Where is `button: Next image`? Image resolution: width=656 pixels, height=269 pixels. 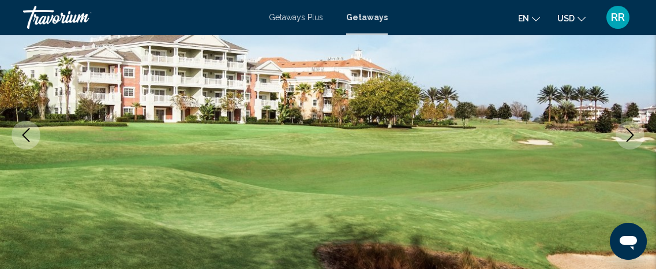 button: Next image is located at coordinates (630, 135).